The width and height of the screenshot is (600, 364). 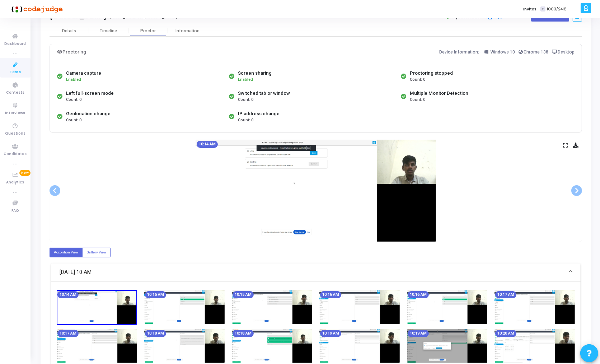 I want to click on span: Questions, so click(x=15, y=133).